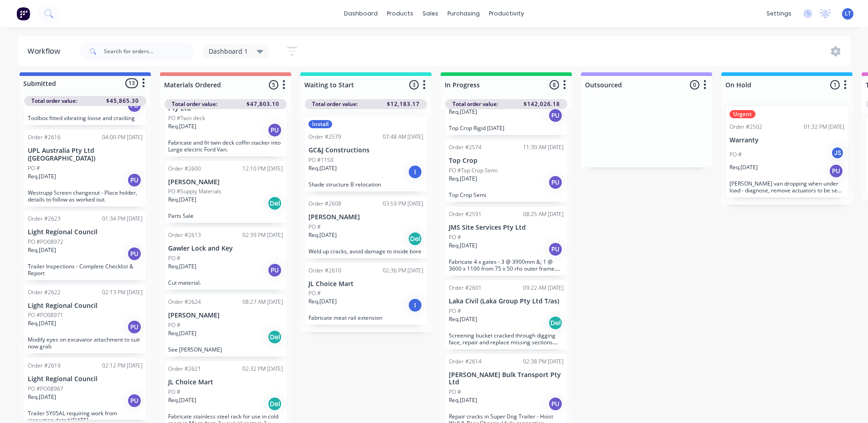  Describe the element at coordinates (184, 235) in the screenshot. I see `div: Order #2613` at that location.